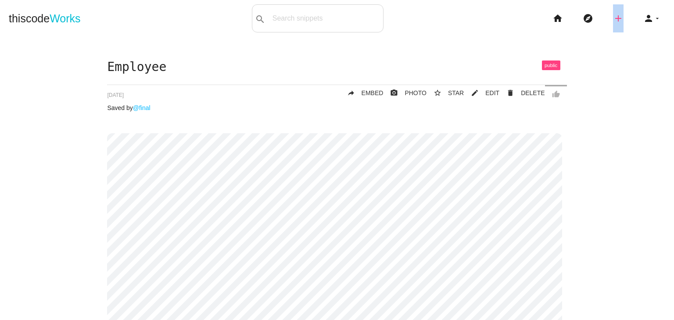 This screenshot has width=674, height=320. Describe the element at coordinates (394, 93) in the screenshot. I see `i: photo_camera` at that location.